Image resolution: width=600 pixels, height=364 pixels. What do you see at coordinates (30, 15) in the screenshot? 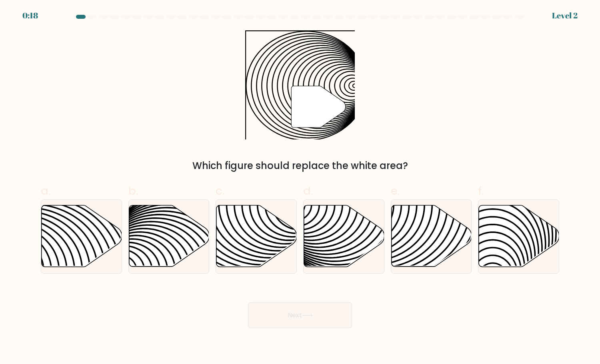
I see `div: 0:18` at bounding box center [30, 15].